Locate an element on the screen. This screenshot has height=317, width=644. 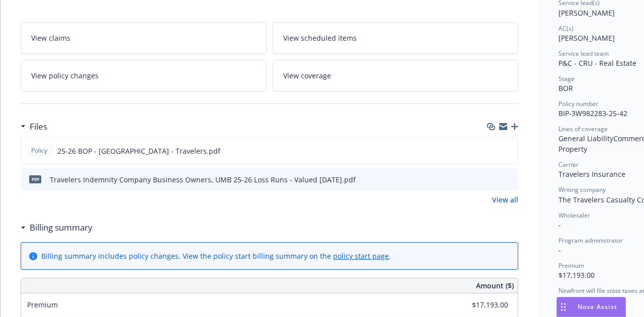
span: Travelers Insurance is located at coordinates (592, 174).